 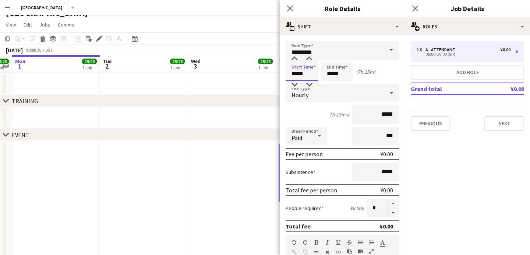 What do you see at coordinates (33, 50) in the screenshot?
I see `span: Week 35` at bounding box center [33, 50].